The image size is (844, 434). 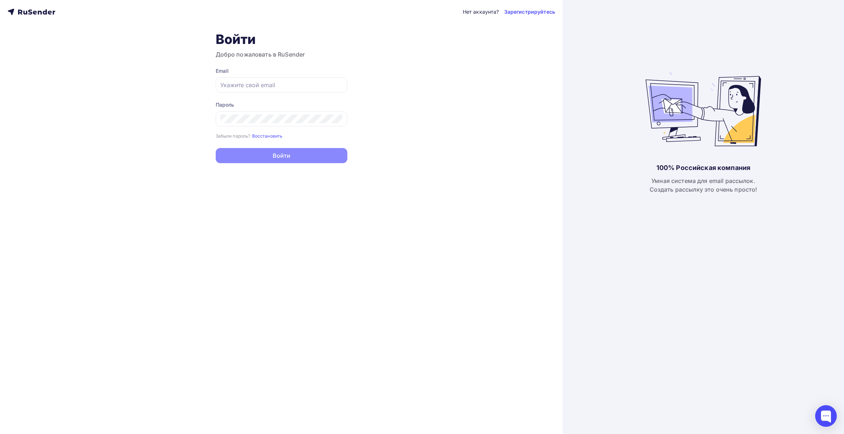 What do you see at coordinates (281, 39) in the screenshot?
I see `h1: Войти` at bounding box center [281, 39].